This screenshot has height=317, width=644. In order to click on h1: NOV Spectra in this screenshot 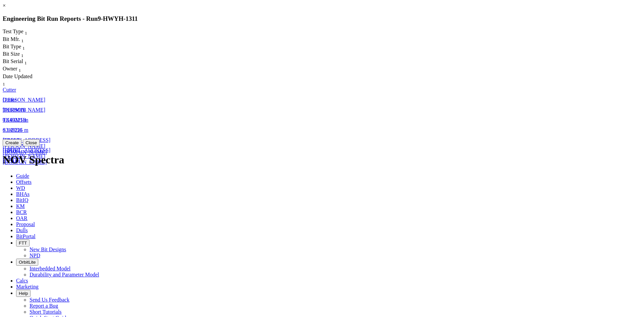, I will do `click(322, 159)`.